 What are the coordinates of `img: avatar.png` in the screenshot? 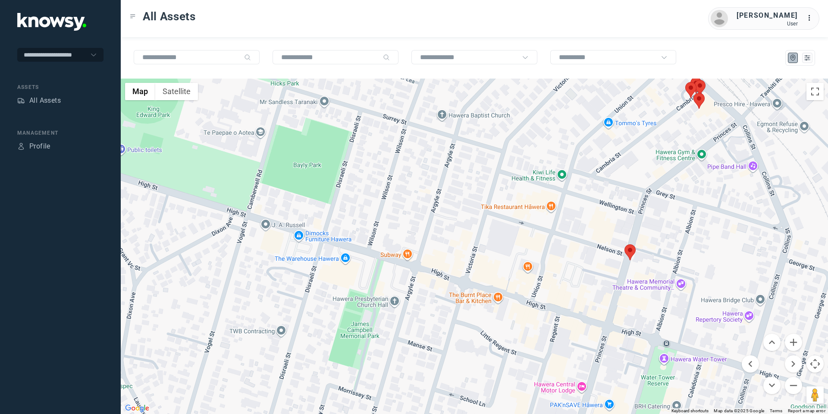 It's located at (720, 19).